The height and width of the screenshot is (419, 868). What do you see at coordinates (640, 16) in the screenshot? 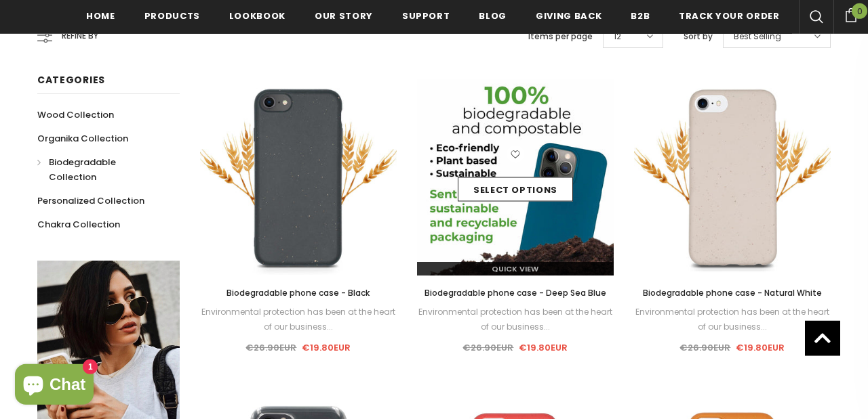
I see `span: B2B` at bounding box center [640, 16].